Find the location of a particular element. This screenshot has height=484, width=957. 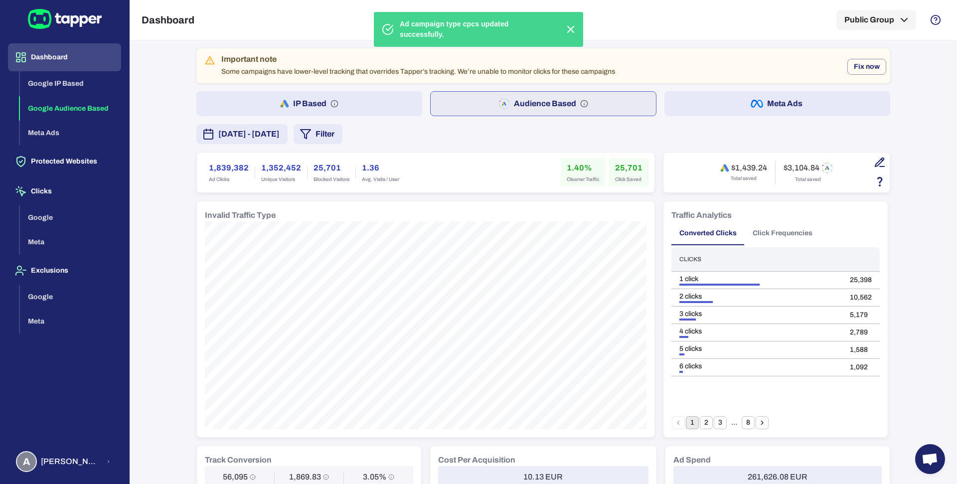

div: 1 click is located at coordinates (757, 279).